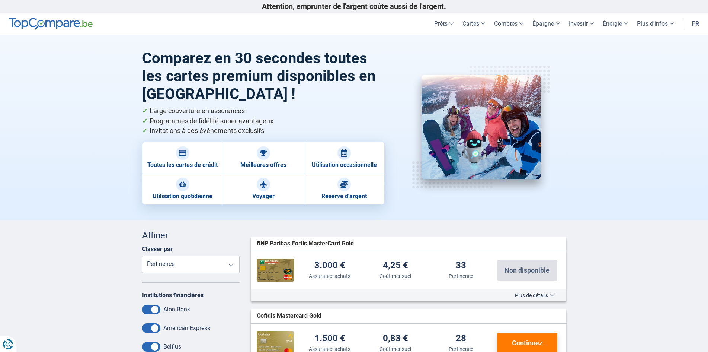  Describe the element at coordinates (655, 23) in the screenshot. I see `a: Plus d'infos` at that location.